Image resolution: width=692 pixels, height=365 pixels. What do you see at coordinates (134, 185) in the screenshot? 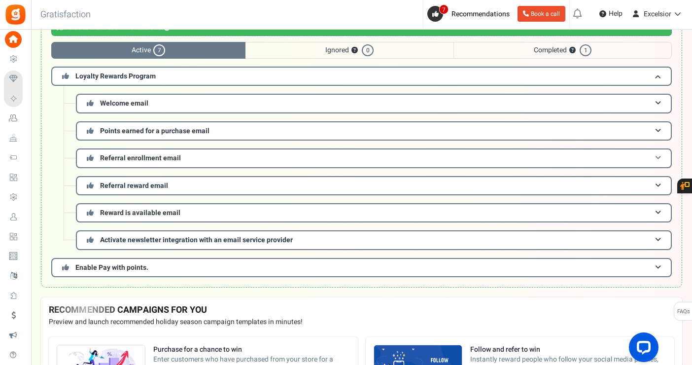
I see `span: Referral reward email` at bounding box center [134, 185].